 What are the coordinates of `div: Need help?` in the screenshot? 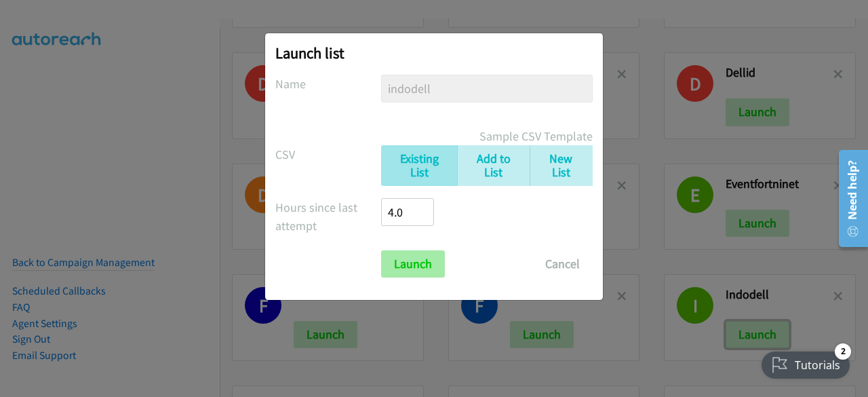 It's located at (23, 45).